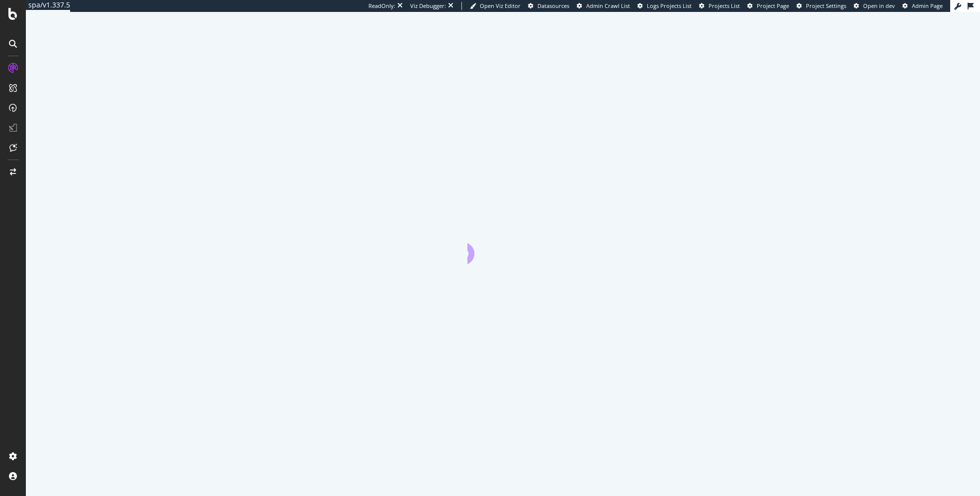 The image size is (980, 496). I want to click on span: Project Page, so click(772, 6).